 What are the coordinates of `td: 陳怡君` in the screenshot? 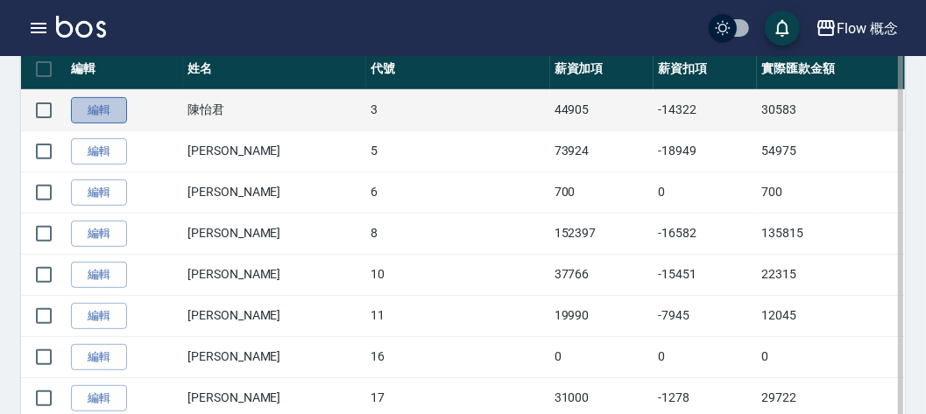 It's located at (274, 109).